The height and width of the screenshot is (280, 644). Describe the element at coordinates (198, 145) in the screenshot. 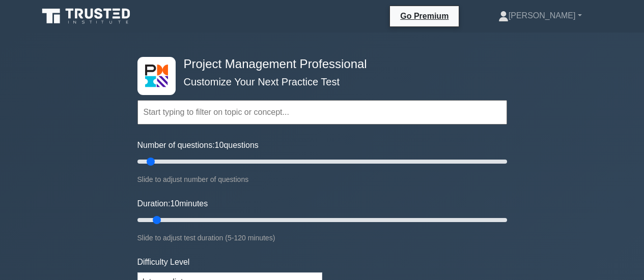

I see `label: Number of questions: questions` at that location.